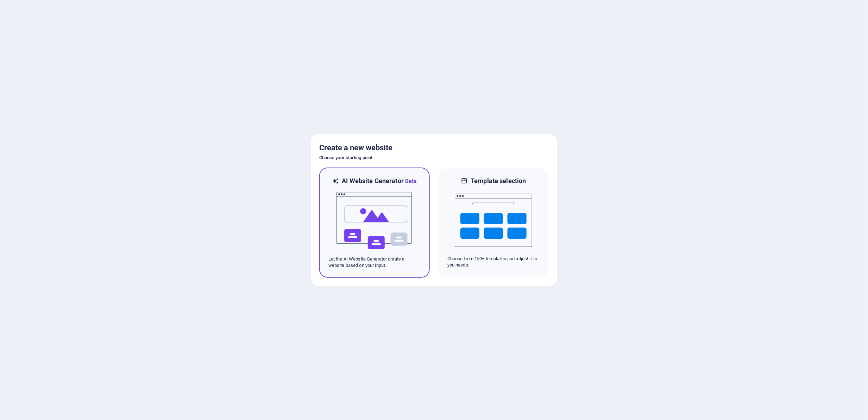 Image resolution: width=868 pixels, height=420 pixels. I want to click on img: ai, so click(375, 220).